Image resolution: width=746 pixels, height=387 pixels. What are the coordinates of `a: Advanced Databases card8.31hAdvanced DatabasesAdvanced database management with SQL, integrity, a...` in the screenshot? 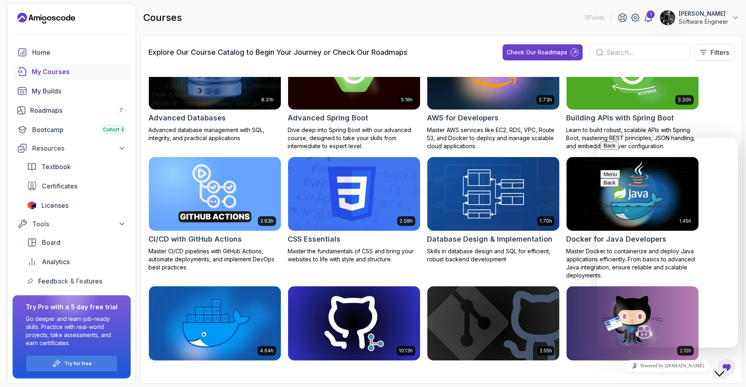 It's located at (215, 89).